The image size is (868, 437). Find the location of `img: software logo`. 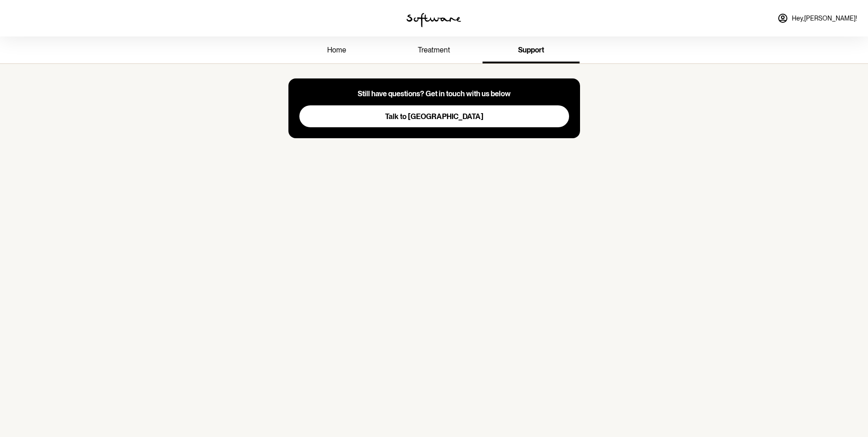

img: software logo is located at coordinates (434, 20).